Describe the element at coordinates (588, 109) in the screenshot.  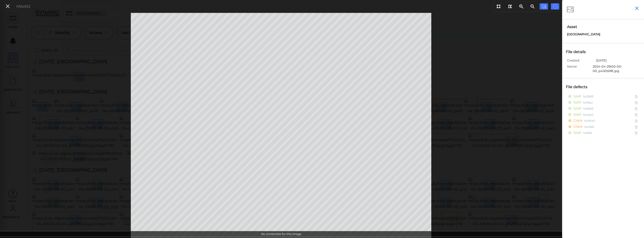
I see `span: Nz6563` at that location.